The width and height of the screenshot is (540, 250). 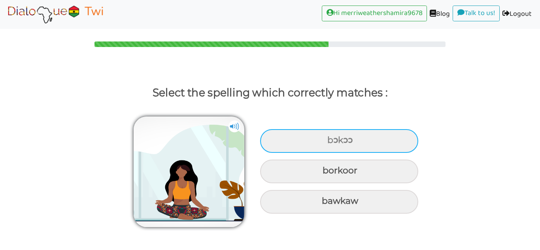 I want to click on a: Hi merriweathershamira9678, so click(x=374, y=13).